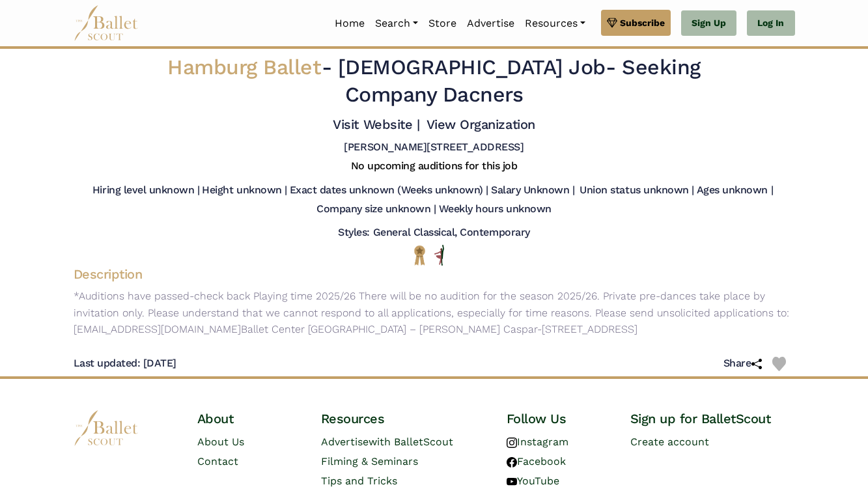 This screenshot has height=487, width=868. Describe the element at coordinates (403, 419) in the screenshot. I see `h4: Resources` at that location.